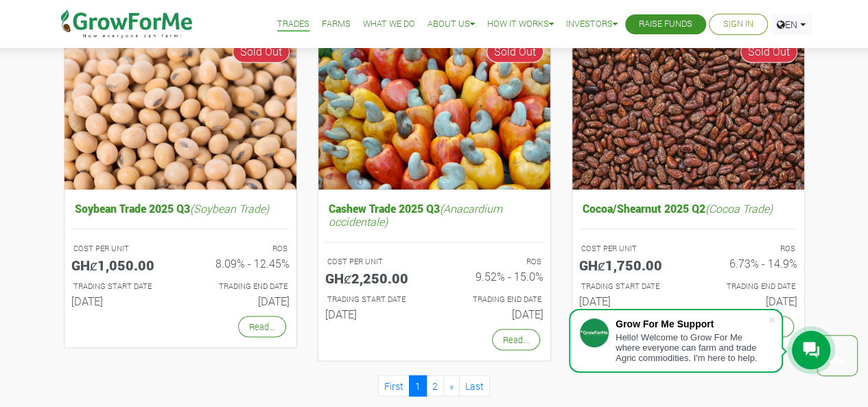 The width and height of the screenshot is (868, 407). What do you see at coordinates (375, 277) in the screenshot?
I see `h5: GHȼ2,250.00` at bounding box center [375, 277].